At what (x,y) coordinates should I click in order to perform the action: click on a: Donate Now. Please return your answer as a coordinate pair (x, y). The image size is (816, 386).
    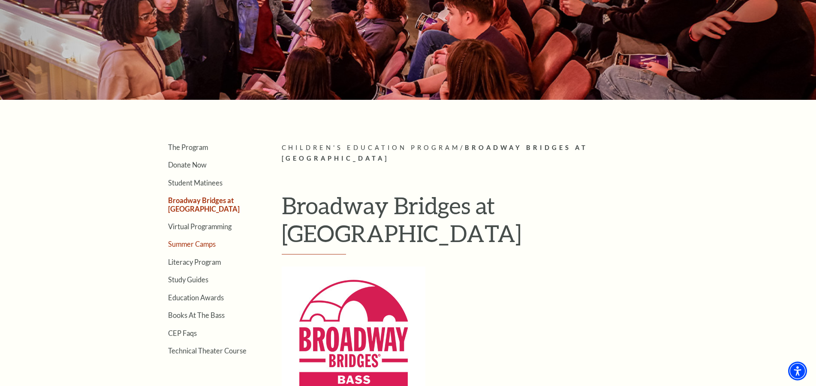
    Looking at the image, I should click on (187, 165).